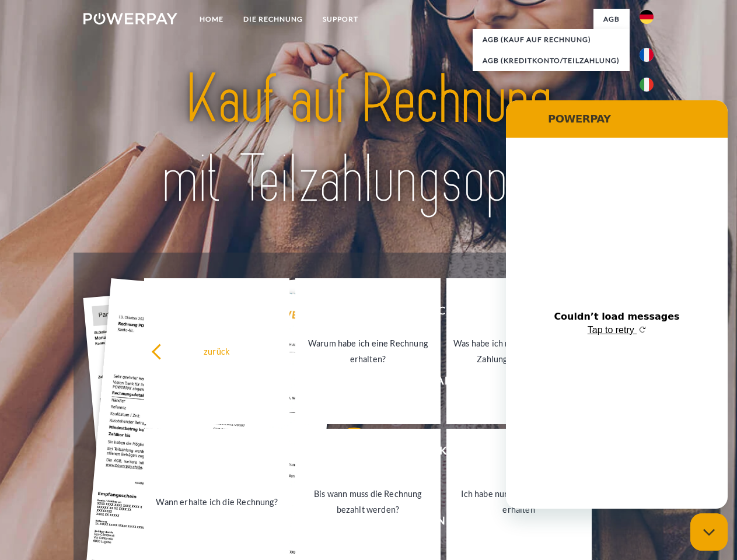 The height and width of the screenshot is (560, 737). I want to click on h2: POWERPAY, so click(128, 18).